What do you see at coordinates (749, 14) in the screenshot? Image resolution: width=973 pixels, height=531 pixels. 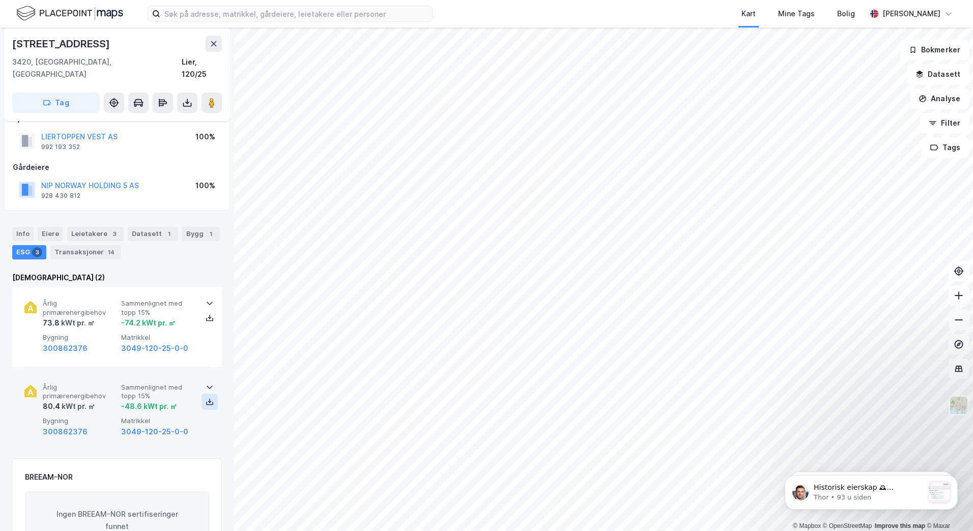 I see `div: Kart` at bounding box center [749, 14].